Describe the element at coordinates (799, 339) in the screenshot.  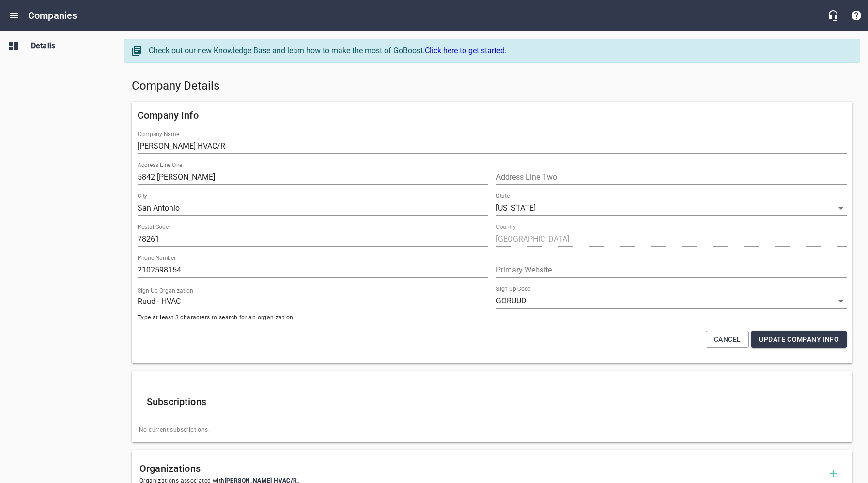
I see `span: Update Company Info` at that location.